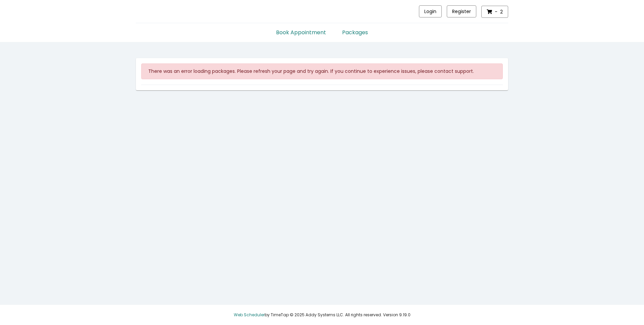 Image resolution: width=644 pixels, height=325 pixels. What do you see at coordinates (322, 315) in the screenshot?
I see `div: by TimeTap © 2025 Addy Systems LLC. All rights reserved. Version 9.19.0` at bounding box center [322, 315].